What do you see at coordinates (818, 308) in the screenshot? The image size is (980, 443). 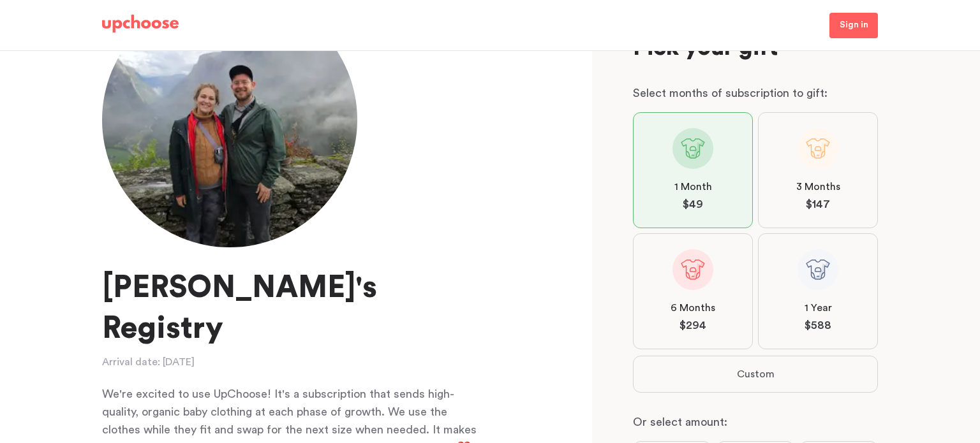 I see `span: 1 Year` at bounding box center [818, 308].